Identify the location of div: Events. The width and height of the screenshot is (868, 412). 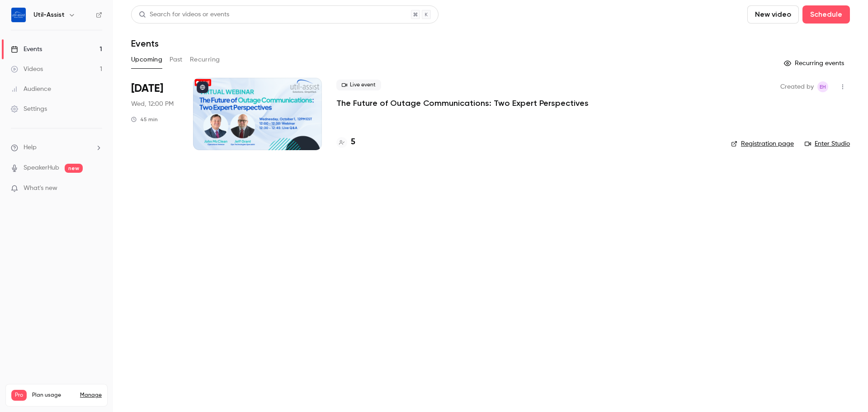
(26, 49).